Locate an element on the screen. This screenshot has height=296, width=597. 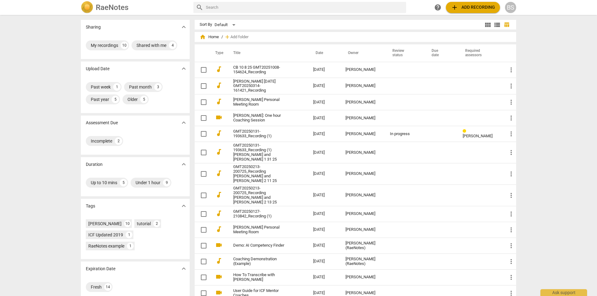
div: 2 is located at coordinates (118, 141).